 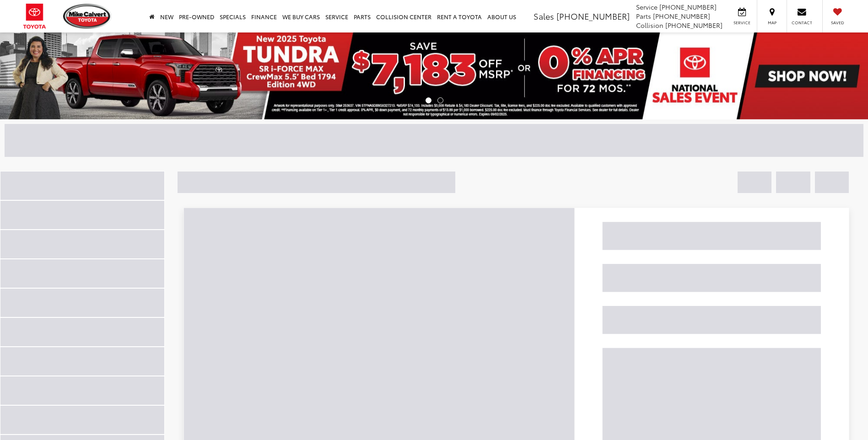 I want to click on span: Contact, so click(x=802, y=23).